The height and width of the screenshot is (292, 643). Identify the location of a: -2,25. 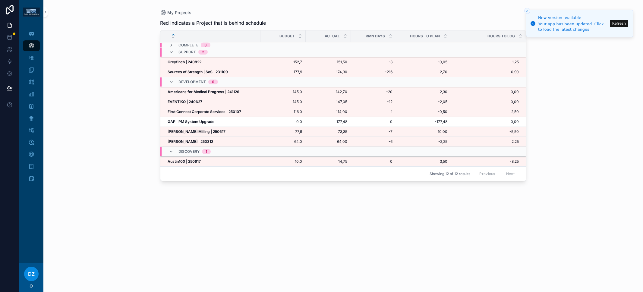
(424, 142).